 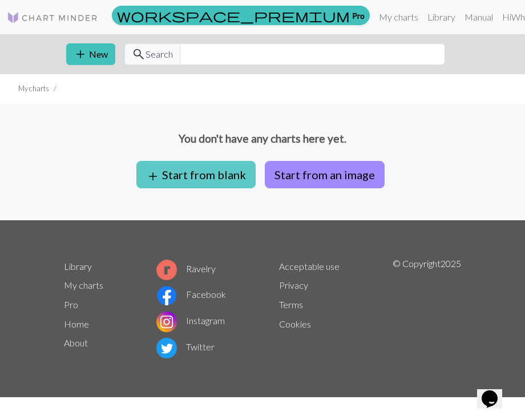 I want to click on span: search, so click(x=139, y=54).